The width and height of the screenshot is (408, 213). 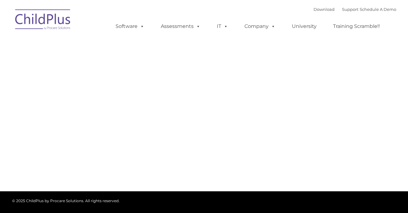 I want to click on span: © 2025 ChildPlus by Procare Solutions. All rights reserved., so click(x=66, y=201).